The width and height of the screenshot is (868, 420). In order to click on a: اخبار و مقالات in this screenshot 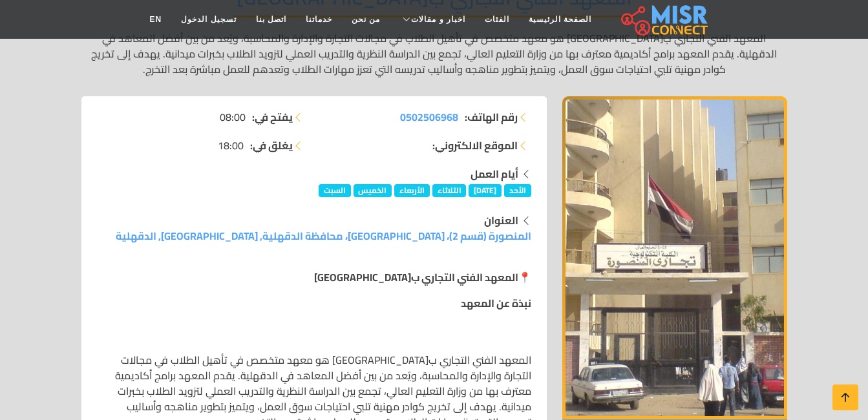, I will do `click(433, 19)`.